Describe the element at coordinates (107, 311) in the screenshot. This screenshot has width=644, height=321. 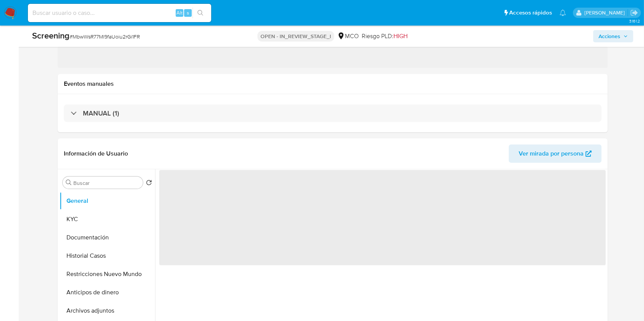
I see `button: Archivos adjuntos` at that location.